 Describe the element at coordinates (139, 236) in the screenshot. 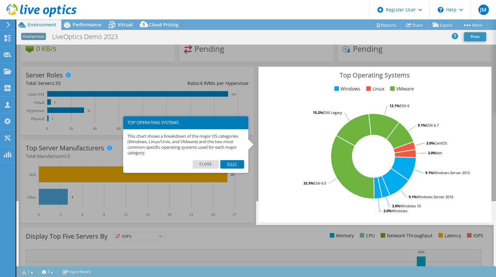

I see `span: IOPS` at that location.